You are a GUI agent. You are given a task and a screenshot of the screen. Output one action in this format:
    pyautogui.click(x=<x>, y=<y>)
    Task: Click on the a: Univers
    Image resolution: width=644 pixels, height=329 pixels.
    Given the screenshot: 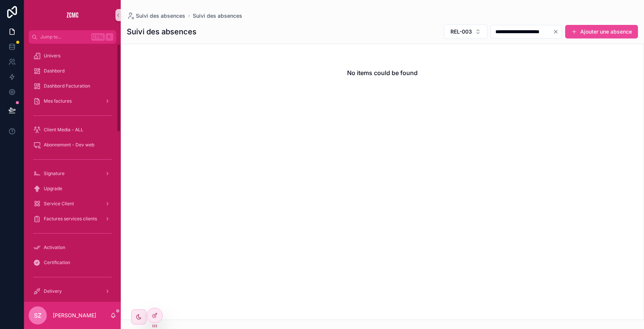 What is the action you would take?
    pyautogui.click(x=73, y=56)
    